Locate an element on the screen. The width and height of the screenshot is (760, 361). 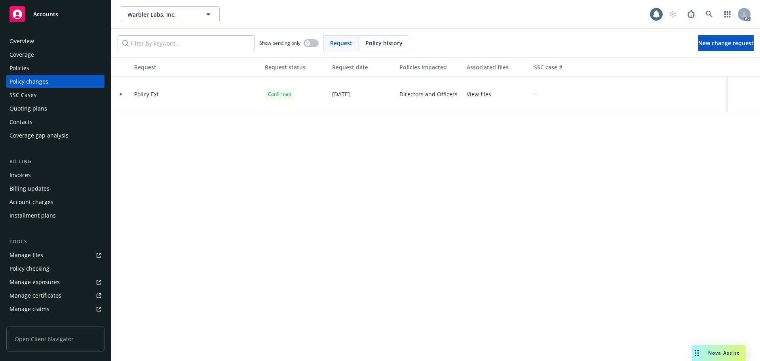
div: Policy checking is located at coordinates (29, 268).